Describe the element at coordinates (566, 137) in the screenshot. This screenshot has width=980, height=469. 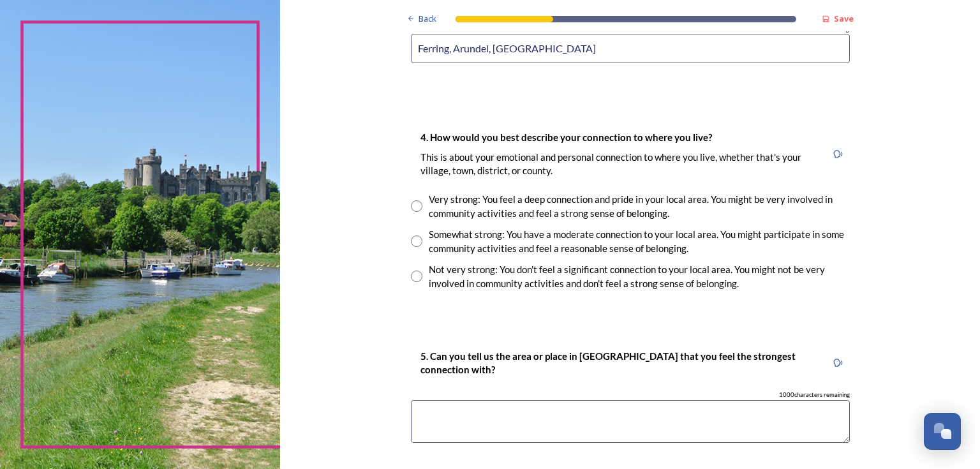
I see `strong: 4. How would you best describe your connection to where you live?` at that location.